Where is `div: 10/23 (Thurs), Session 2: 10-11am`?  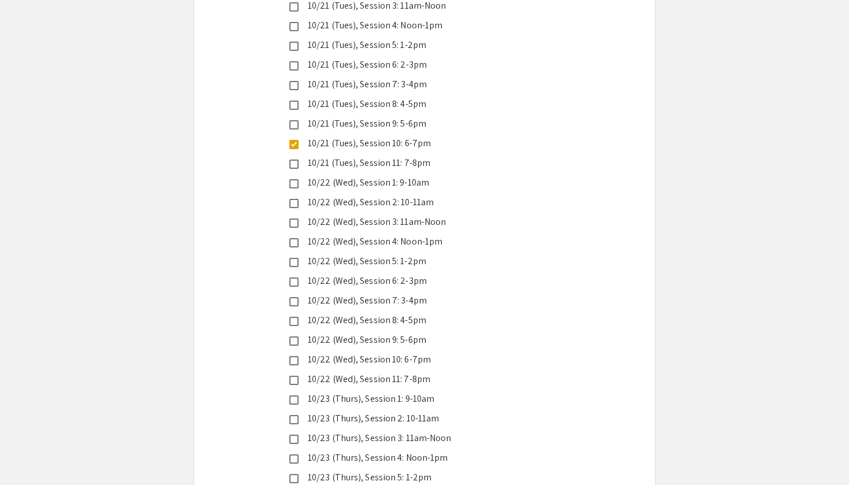 div: 10/23 (Thurs), Session 2: 10-11am is located at coordinates (420, 418).